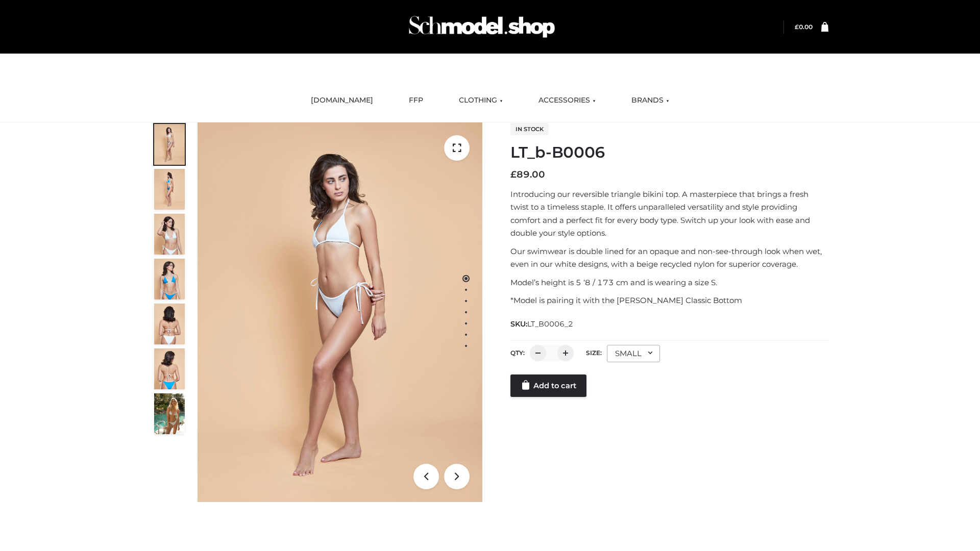 This screenshot has height=551, width=980. I want to click on p: Model’s height is 5 ‘8 / 173 cm and is wearing a size S., so click(669, 283).